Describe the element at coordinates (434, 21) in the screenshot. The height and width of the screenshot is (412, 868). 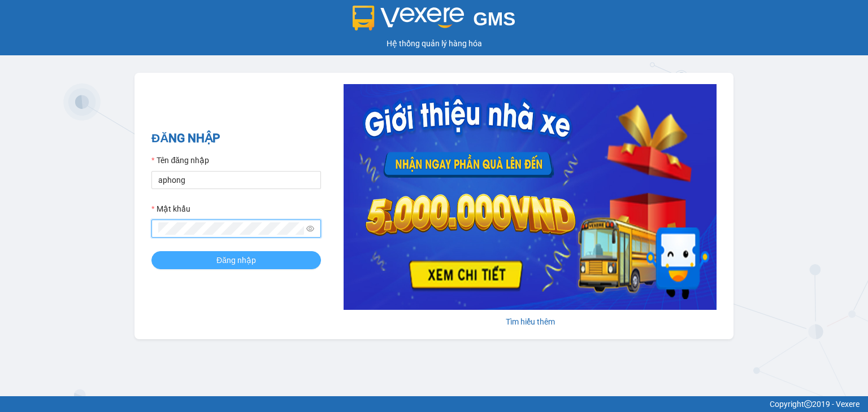
I see `a: GMS` at that location.